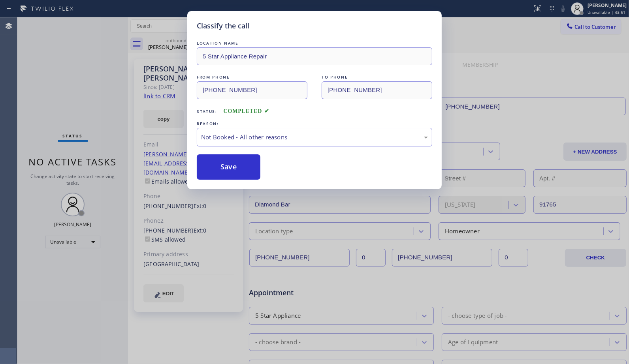 The width and height of the screenshot is (629, 364). I want to click on span: COMPLETED, so click(246, 111).